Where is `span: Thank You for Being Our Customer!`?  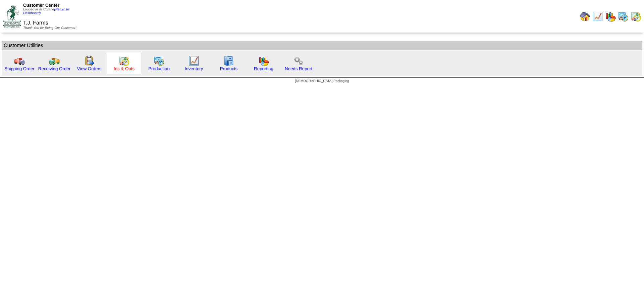
span: Thank You for Being Our Customer! is located at coordinates (50, 28).